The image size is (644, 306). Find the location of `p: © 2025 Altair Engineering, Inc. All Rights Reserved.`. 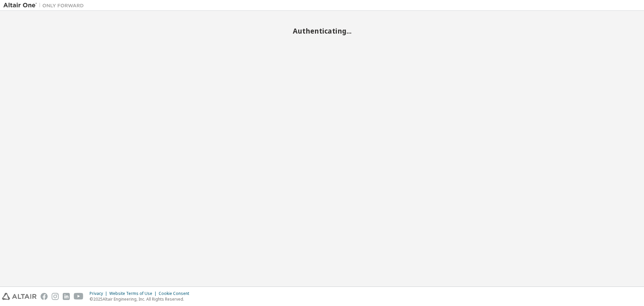

p: © 2025 Altair Engineering, Inc. All Rights Reserved. is located at coordinates (141, 299).